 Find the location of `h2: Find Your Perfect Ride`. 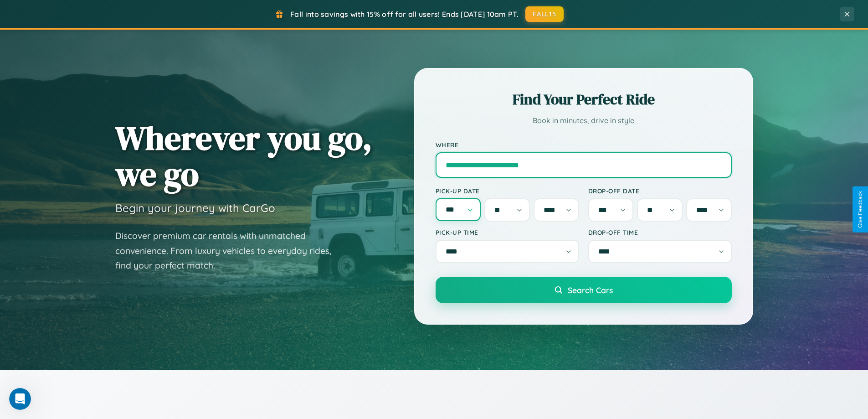

h2: Find Your Perfect Ride is located at coordinates (584, 99).